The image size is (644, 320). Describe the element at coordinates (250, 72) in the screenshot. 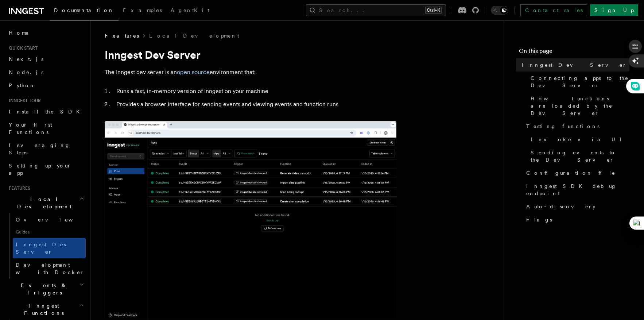

I see `p: The Inngest dev server is an environment that:` at that location.